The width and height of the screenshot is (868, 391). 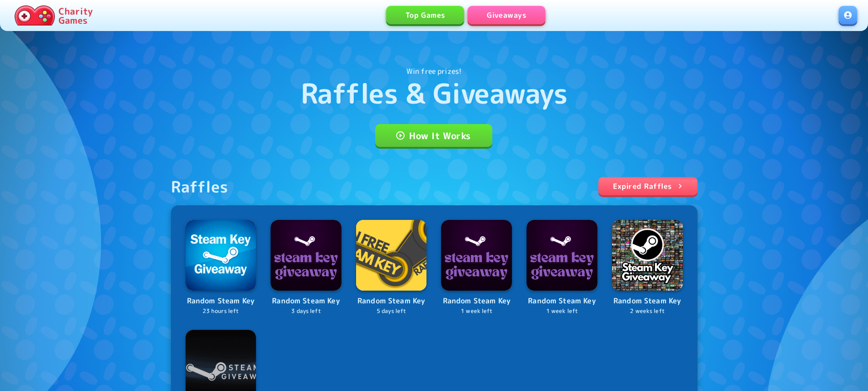 What do you see at coordinates (35, 16) in the screenshot?
I see `img: Charity.Games` at bounding box center [35, 16].